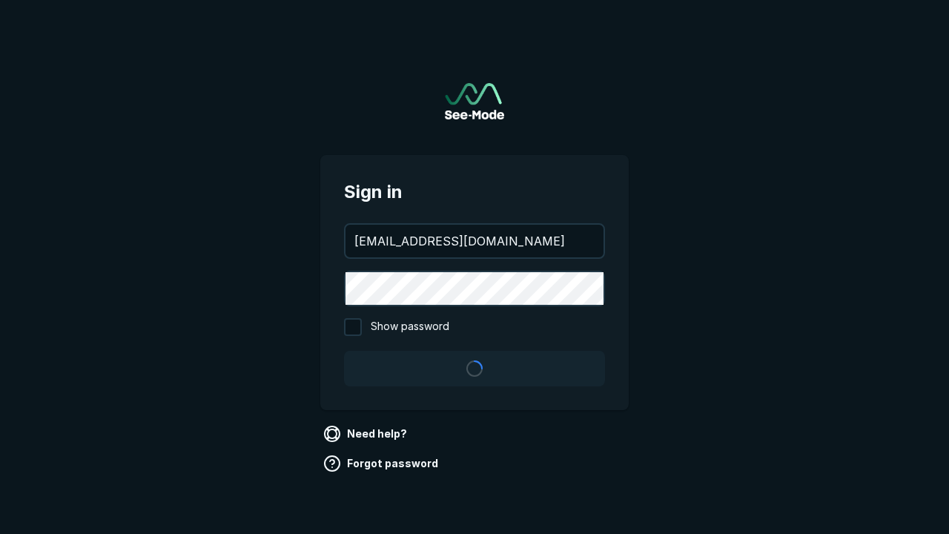  I want to click on a: Go to sign in, so click(474, 101).